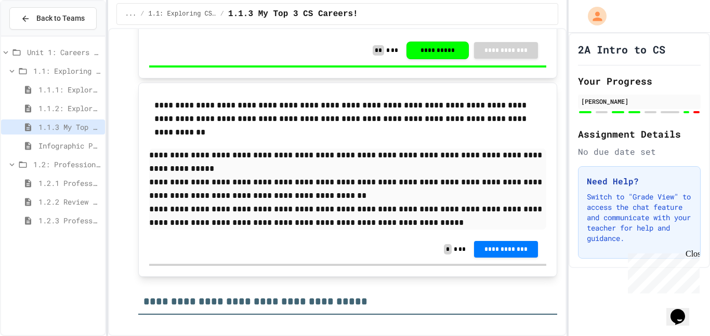  What do you see at coordinates (639, 218) in the screenshot?
I see `p: Switch to "Grade View" to access the chat feature and communicate with your teacher for help and ...` at bounding box center [639, 218].